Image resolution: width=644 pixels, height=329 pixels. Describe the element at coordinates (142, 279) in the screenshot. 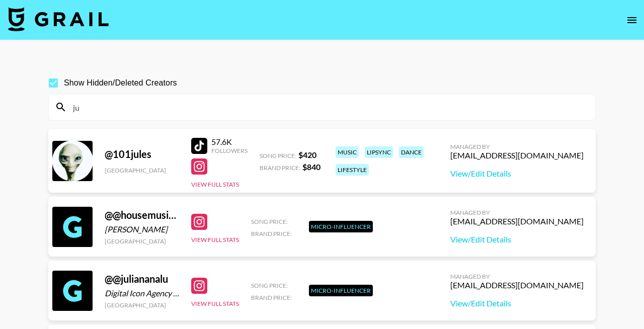

I see `div: @ @juliananalu` at that location.